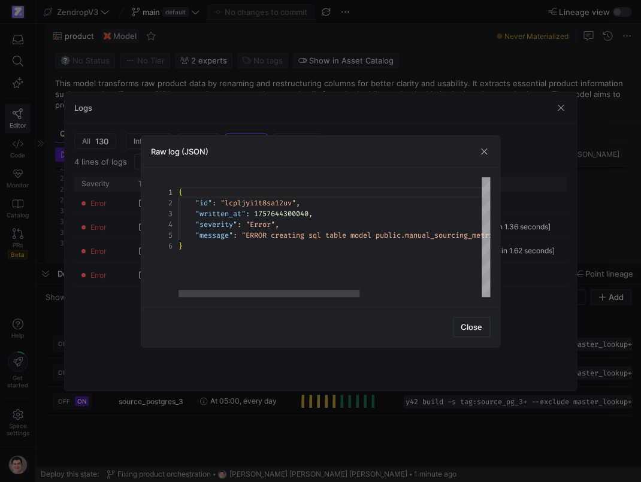 This screenshot has height=482, width=641. I want to click on span: "message", so click(214, 235).